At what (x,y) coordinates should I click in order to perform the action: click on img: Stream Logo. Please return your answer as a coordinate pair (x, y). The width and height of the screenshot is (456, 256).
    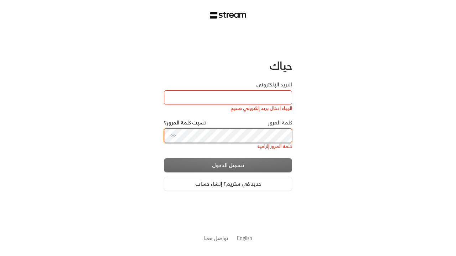
    Looking at the image, I should click on (228, 15).